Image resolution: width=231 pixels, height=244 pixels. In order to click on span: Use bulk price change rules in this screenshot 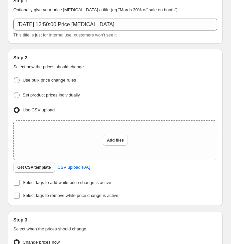, I will do `click(49, 80)`.